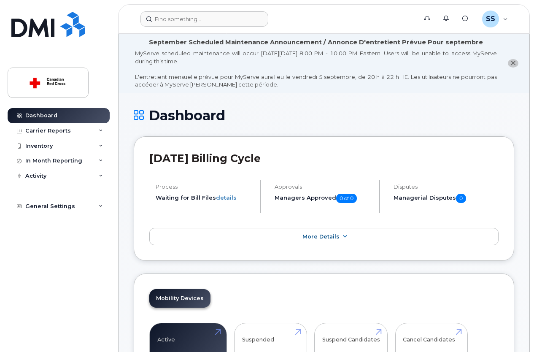  I want to click on span: More Details, so click(321, 236).